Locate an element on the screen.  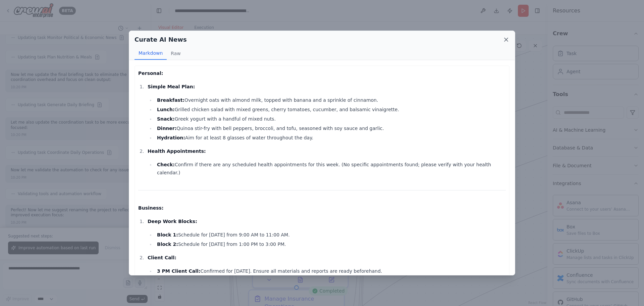
li: Confirm if there are any scheduled health appointments for this week. (No specific appointments f... is located at coordinates (331, 168).